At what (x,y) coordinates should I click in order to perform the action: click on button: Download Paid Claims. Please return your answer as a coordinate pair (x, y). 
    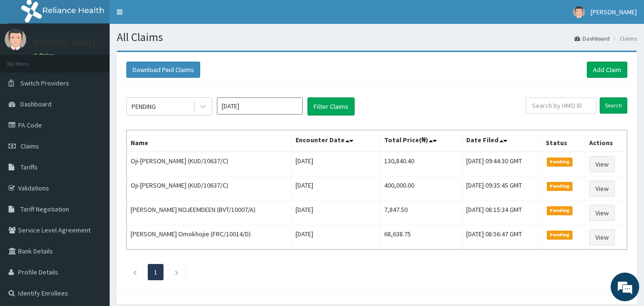
    Looking at the image, I should click on (163, 70).